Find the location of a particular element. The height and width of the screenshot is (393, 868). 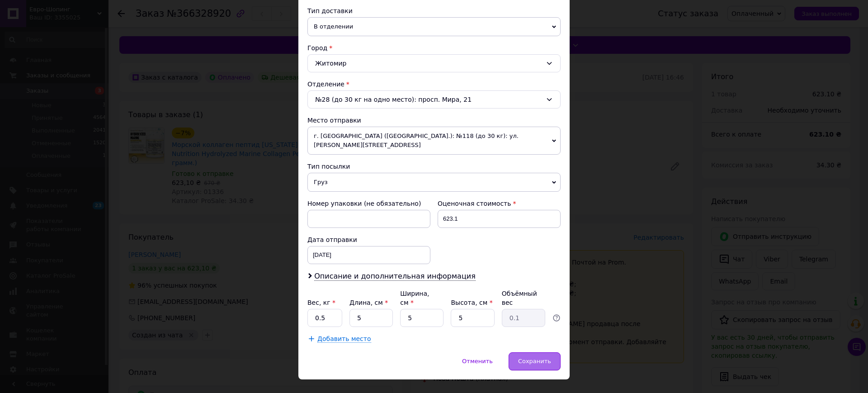

label: Высота, см is located at coordinates (472, 303).